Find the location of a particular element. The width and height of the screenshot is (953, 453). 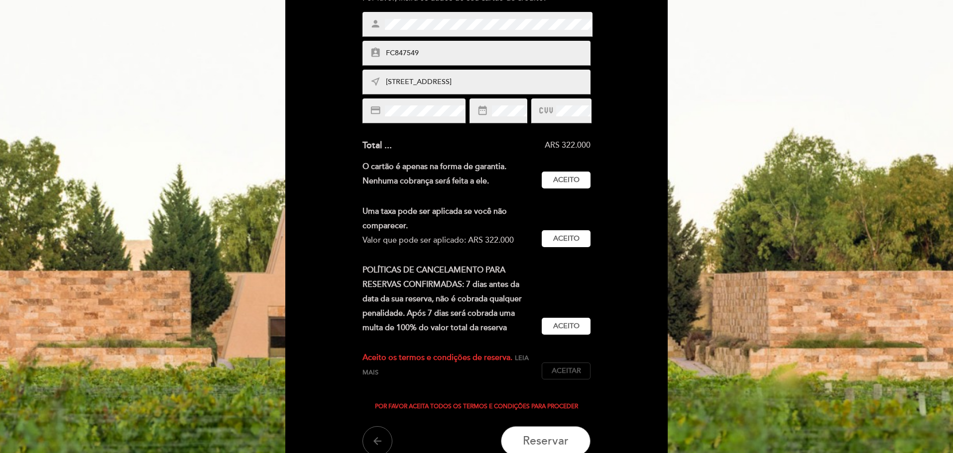

i: near_me is located at coordinates (375, 82).